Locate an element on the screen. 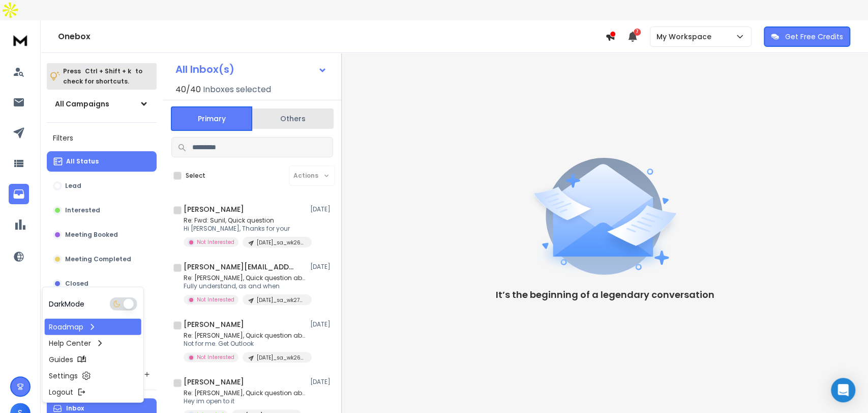 This screenshot has width=868, height=413. p: All Status is located at coordinates (82, 161).